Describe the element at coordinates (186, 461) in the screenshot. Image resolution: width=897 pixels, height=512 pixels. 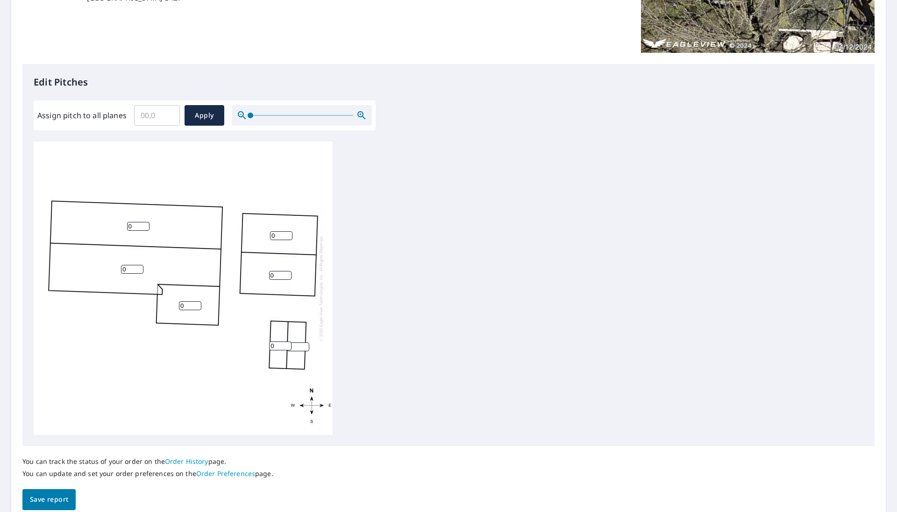
I see `a: Order History` at that location.